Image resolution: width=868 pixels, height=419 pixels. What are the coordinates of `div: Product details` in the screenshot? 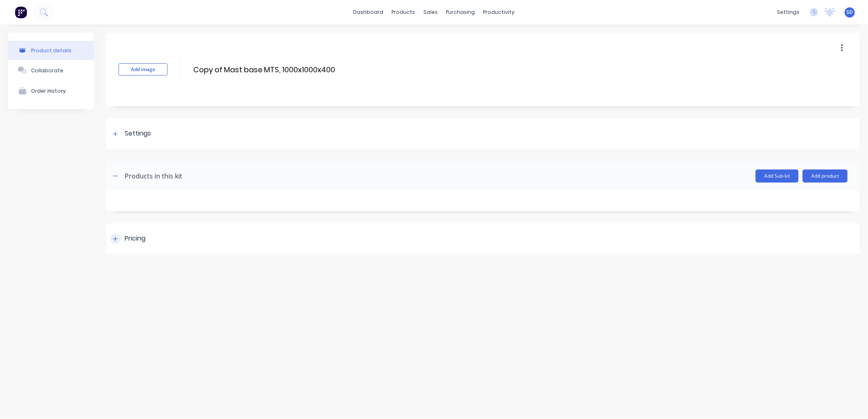 It's located at (51, 50).